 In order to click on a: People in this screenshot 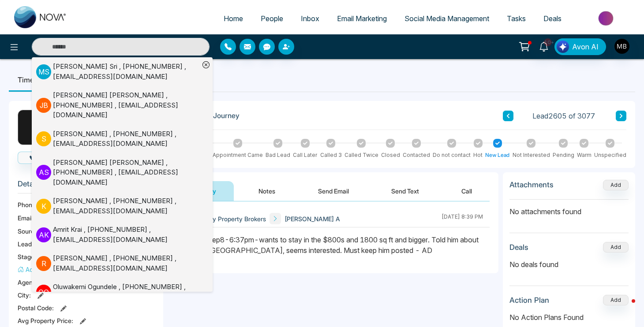, I will do `click(272, 18)`.